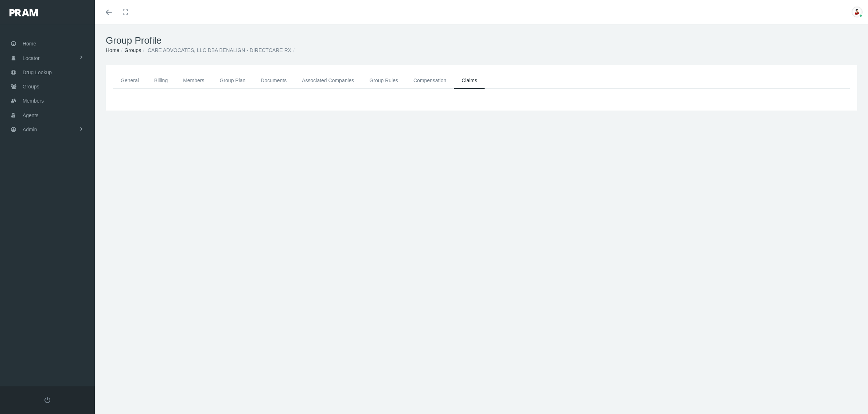 The image size is (868, 414). What do you see at coordinates (31, 86) in the screenshot?
I see `span: Groups` at bounding box center [31, 86].